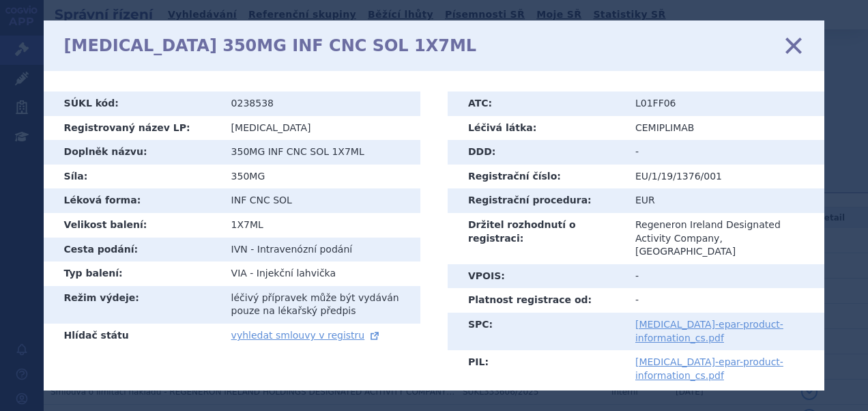 This screenshot has width=868, height=411. I want to click on span: VIA, so click(239, 273).